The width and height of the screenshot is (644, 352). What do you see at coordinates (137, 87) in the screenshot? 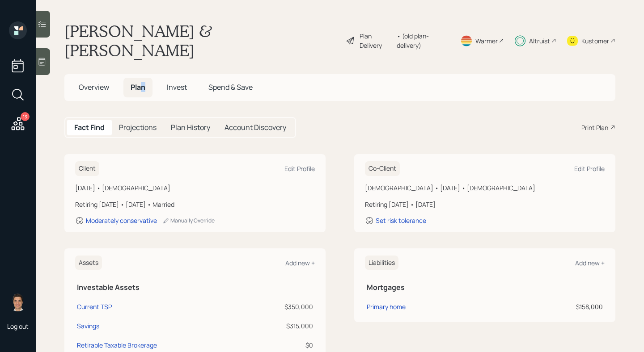
I see `span: Plan` at bounding box center [137, 87].